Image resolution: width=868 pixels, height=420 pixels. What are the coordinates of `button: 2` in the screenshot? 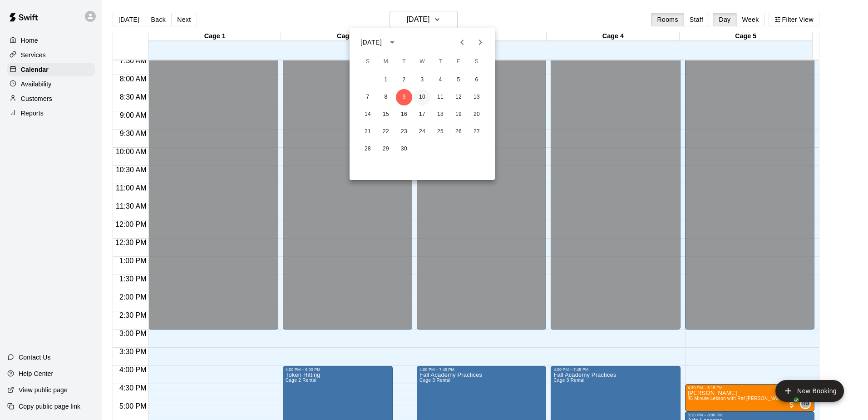 It's located at (404, 80).